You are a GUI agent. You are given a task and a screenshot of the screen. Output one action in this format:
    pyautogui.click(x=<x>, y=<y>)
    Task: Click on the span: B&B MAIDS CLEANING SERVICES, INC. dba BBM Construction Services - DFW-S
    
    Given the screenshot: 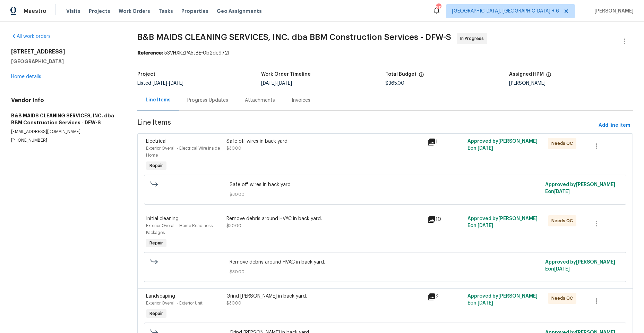 What is the action you would take?
    pyautogui.click(x=294, y=37)
    